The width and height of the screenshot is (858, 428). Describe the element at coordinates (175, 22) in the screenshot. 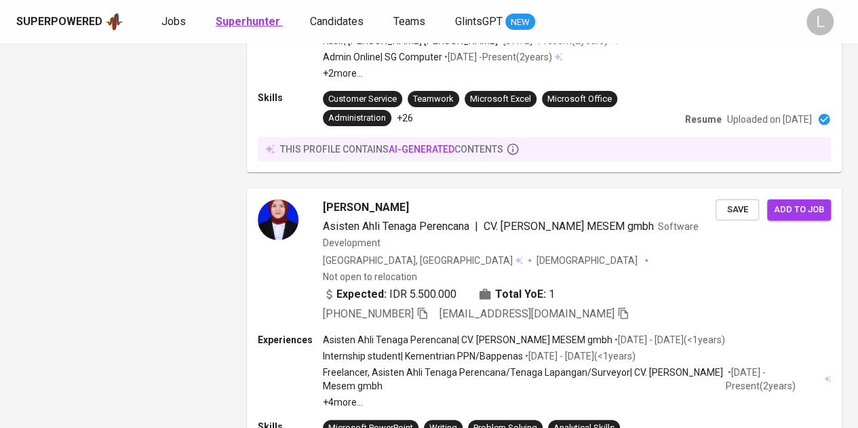

I see `a: Jobs` at that location.